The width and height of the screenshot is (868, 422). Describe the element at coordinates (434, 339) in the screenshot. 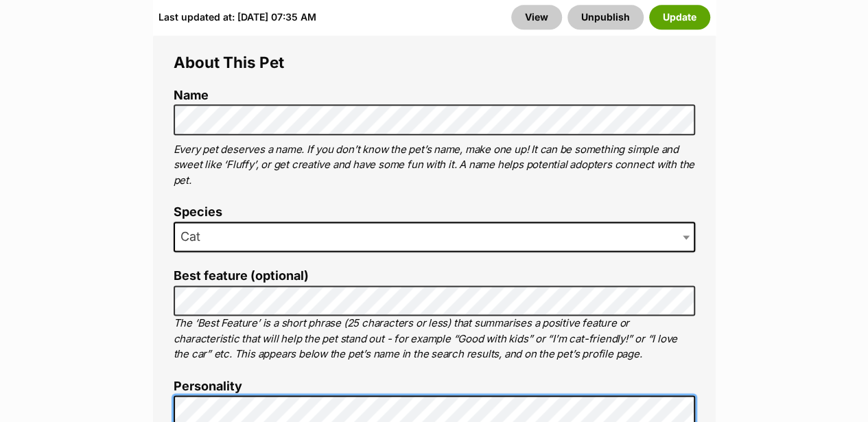

I see `p: The ‘Best Feature’ is a short phrase (25 characters or less) that summarises a positive feature o...` at that location.